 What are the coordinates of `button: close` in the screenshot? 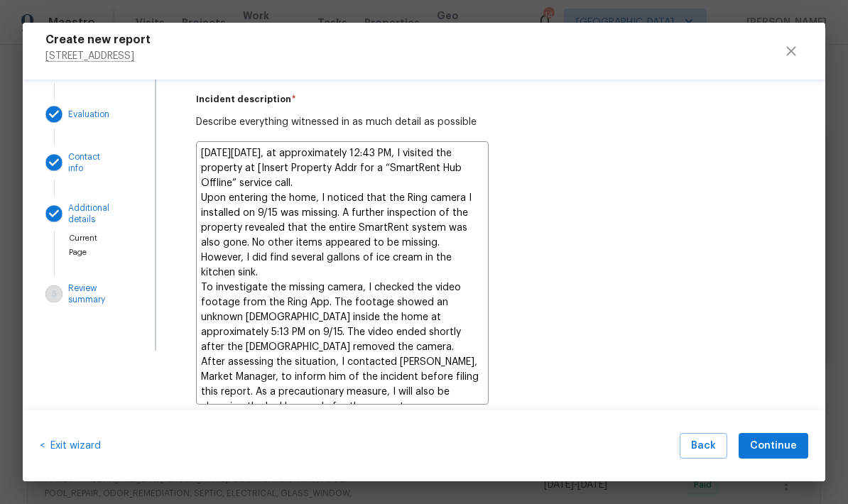 It's located at (791, 51).